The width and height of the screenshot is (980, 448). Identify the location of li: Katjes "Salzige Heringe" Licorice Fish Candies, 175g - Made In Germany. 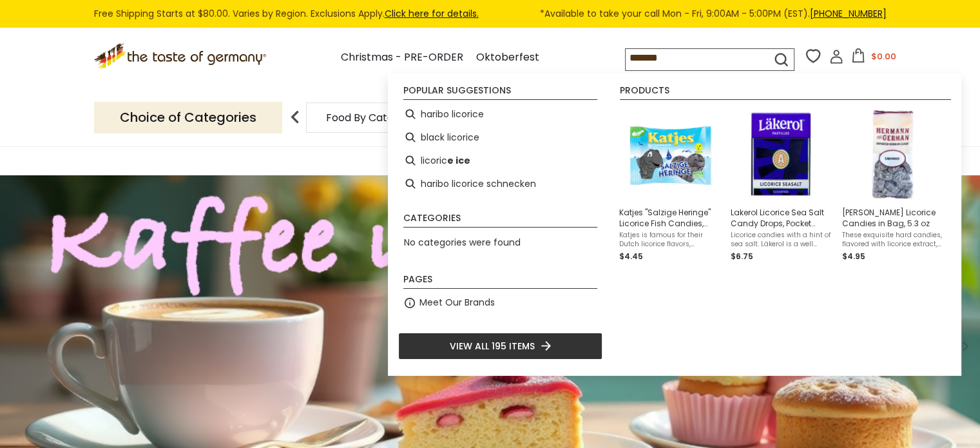
(669, 185).